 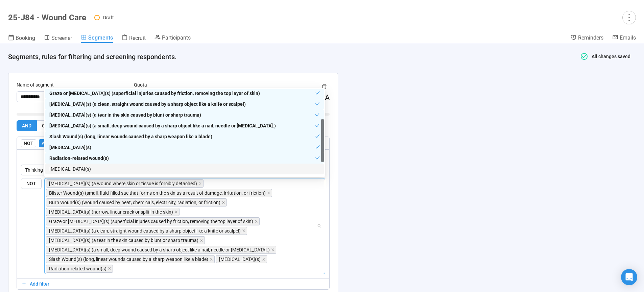 I want to click on span: Bed sore(s), so click(x=242, y=259).